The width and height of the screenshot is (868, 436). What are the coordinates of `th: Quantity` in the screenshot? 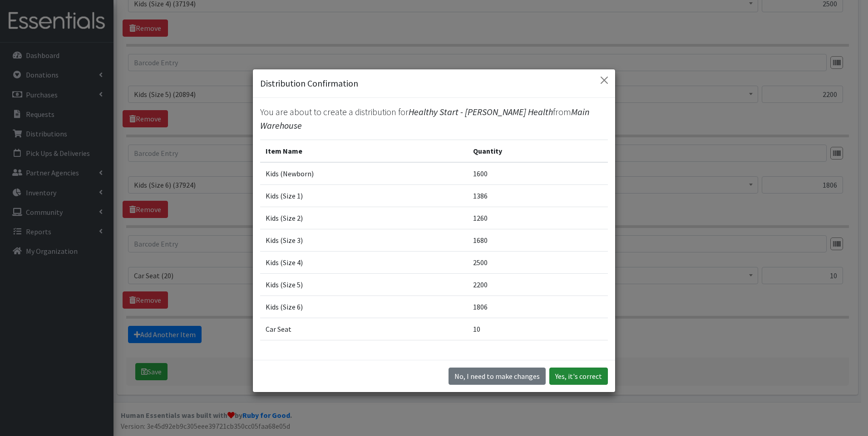 It's located at (538, 152).